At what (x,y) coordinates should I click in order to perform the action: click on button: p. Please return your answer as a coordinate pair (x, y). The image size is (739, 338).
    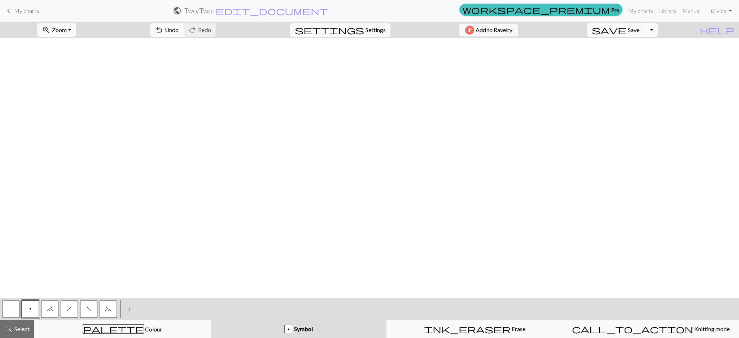
    Looking at the image, I should click on (30, 309).